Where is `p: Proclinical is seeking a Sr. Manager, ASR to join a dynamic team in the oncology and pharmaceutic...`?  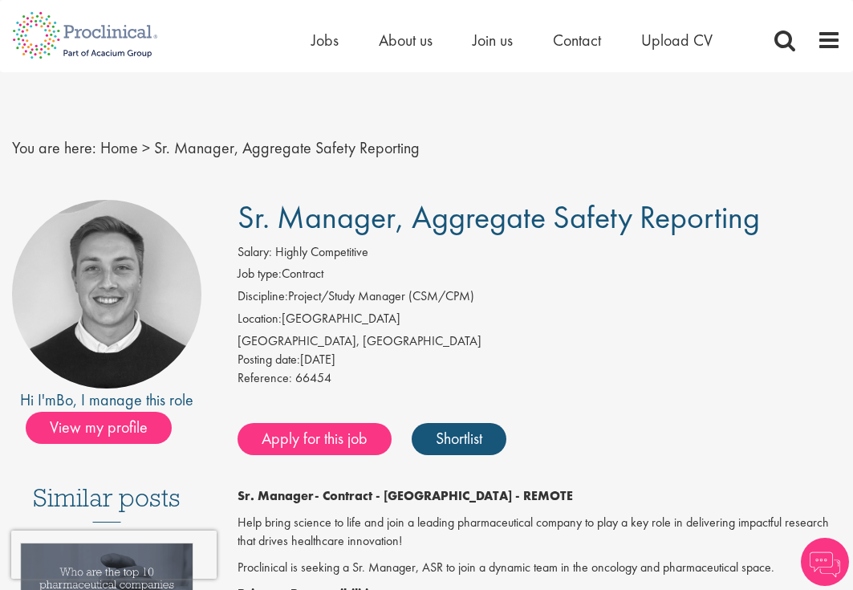
p: Proclinical is seeking a Sr. Manager, ASR to join a dynamic team in the oncology and pharmaceutic... is located at coordinates (539, 567).